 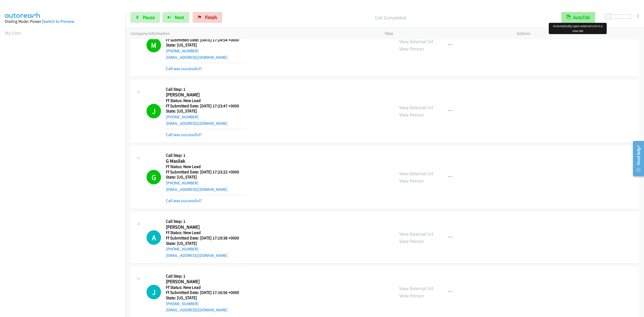 What do you see at coordinates (149, 17) in the screenshot?
I see `span: Pause` at bounding box center [149, 17].